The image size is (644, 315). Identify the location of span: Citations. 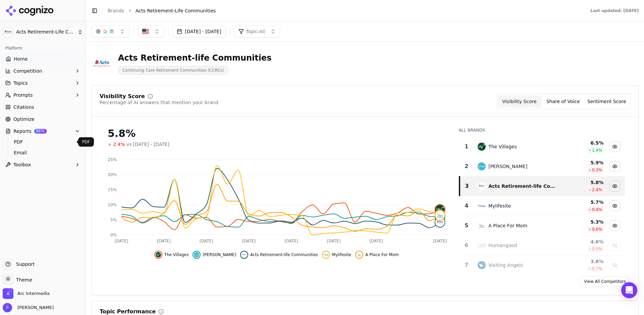
(24, 107).